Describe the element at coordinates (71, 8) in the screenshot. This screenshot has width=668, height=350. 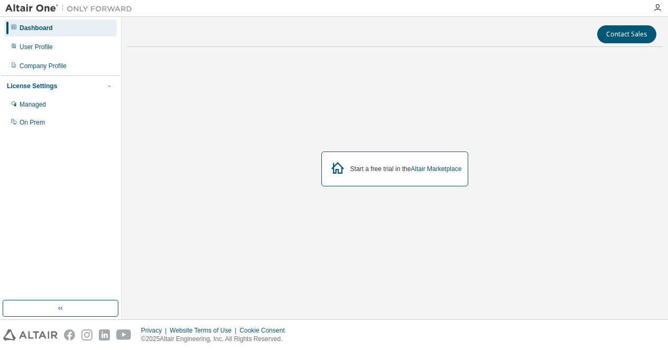
I see `img: Altair One` at that location.